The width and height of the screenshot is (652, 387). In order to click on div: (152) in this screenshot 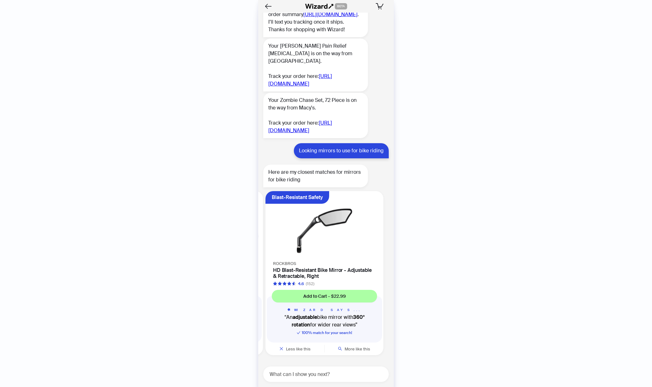, I will do `click(310, 284)`.